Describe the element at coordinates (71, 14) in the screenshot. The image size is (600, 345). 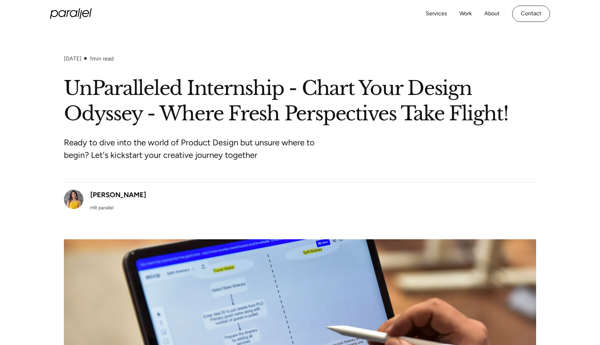
I see `a: home` at that location.